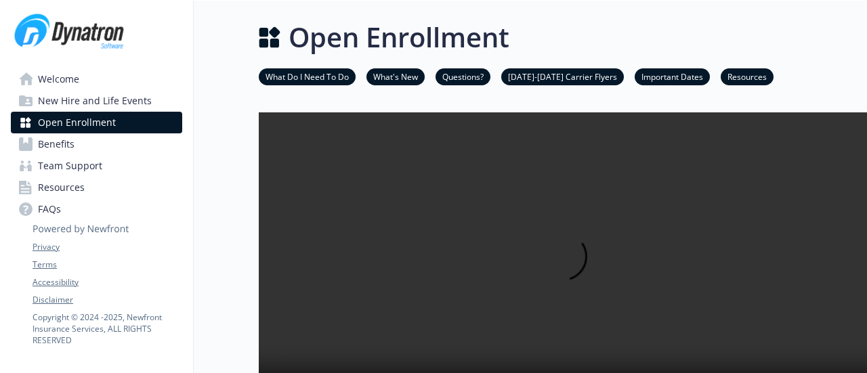 The height and width of the screenshot is (373, 867). Describe the element at coordinates (107, 329) in the screenshot. I see `p: Copyright © 2024 - 2025 , Newfront Insurance Services, ALL RIGHTS RESERVED` at that location.